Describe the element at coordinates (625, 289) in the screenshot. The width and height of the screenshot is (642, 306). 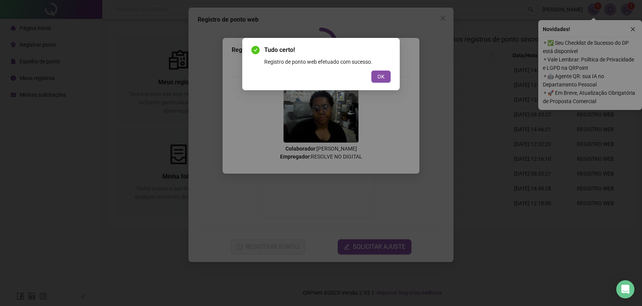
I see `div: Open Intercom Messenger` at that location.